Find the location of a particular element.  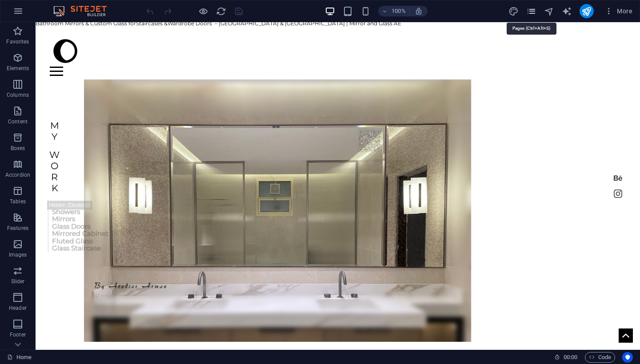

p: Images is located at coordinates (18, 255).